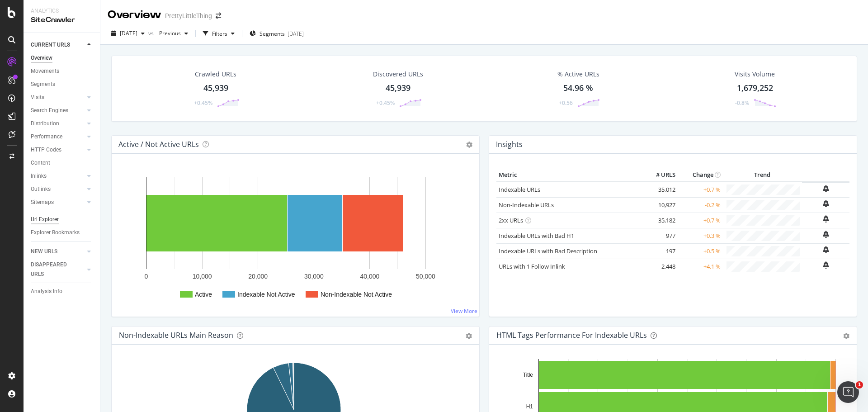  I want to click on a: Indexable URLs with Bad H1, so click(536, 236).